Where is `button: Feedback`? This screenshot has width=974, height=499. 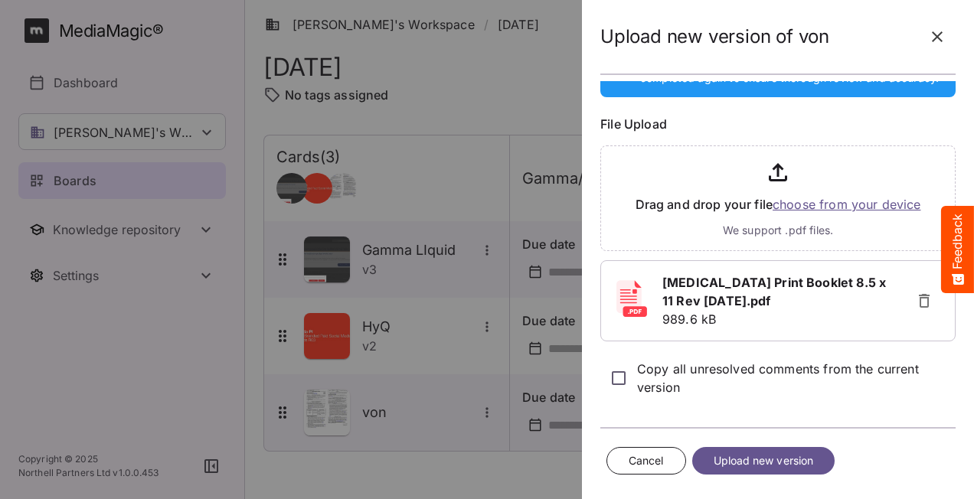 button: Feedback is located at coordinates (957, 250).